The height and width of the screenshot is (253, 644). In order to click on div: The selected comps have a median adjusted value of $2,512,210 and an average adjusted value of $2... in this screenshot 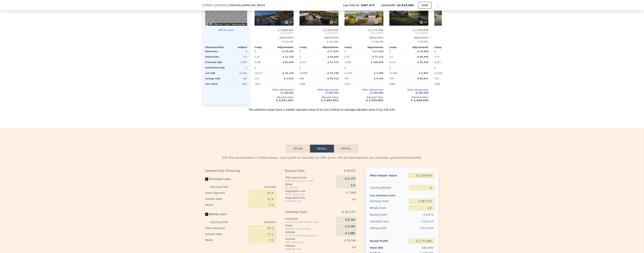, I will do `click(322, 108)`.